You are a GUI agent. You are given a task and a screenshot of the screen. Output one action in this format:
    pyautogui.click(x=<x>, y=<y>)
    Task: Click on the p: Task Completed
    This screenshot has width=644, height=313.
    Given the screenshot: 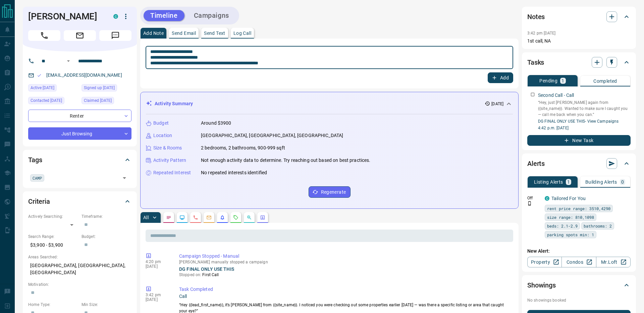 What is the action you would take?
    pyautogui.click(x=344, y=289)
    